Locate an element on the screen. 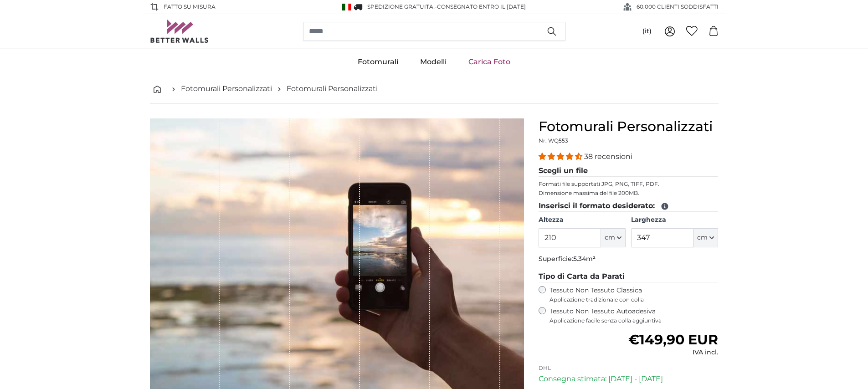 The width and height of the screenshot is (868, 389). legend: Scegli un file is located at coordinates (628, 171).